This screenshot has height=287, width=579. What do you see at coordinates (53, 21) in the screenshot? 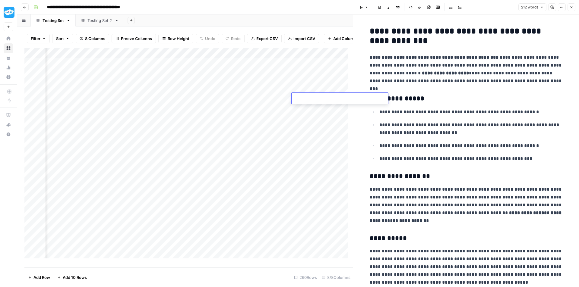
I see `a: Testing Set` at bounding box center [53, 21].